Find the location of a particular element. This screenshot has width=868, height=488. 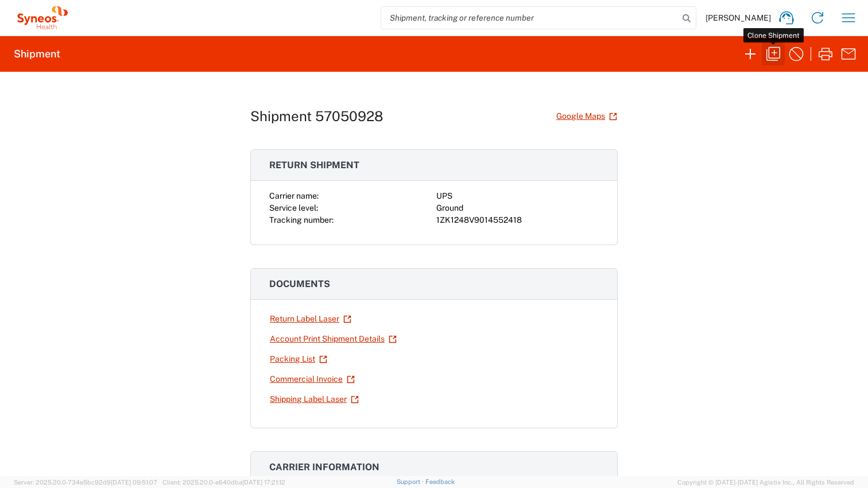

div: 1ZK1248V9014552418 is located at coordinates (517, 220).